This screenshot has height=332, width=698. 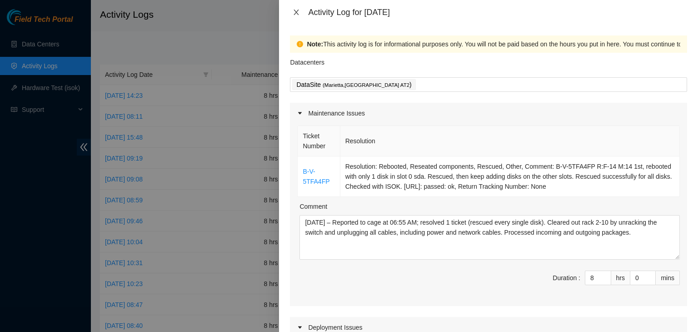 I want to click on td: Resolution: Rebooted, Reseated components, Rescued, Other, Comment: B-V-5TFA4FP R:F-14 M:14 1st, ..., so click(x=510, y=176).